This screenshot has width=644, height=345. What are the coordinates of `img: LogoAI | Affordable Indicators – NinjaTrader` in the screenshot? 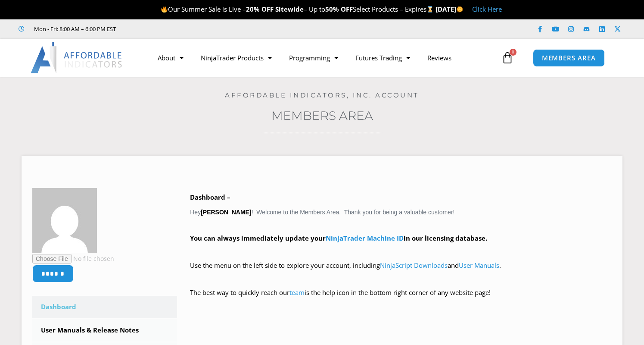 It's located at (77, 58).